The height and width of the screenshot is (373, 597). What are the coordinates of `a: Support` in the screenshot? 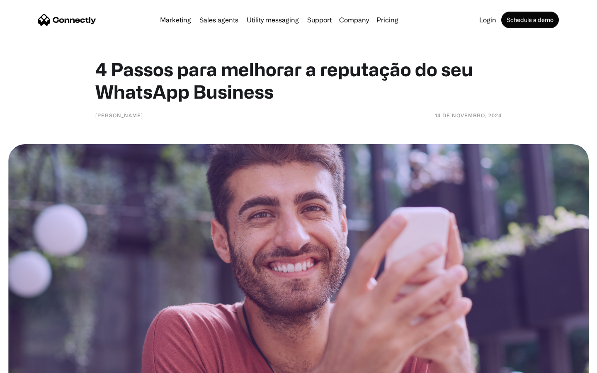 It's located at (319, 20).